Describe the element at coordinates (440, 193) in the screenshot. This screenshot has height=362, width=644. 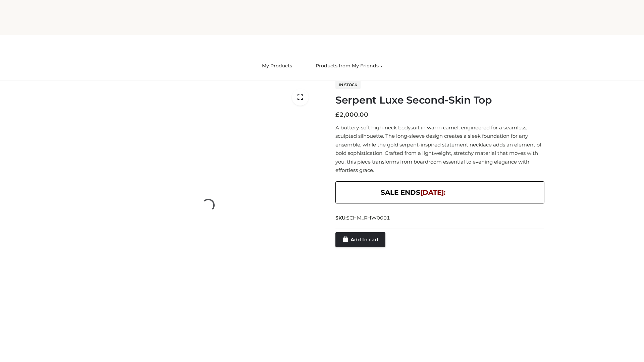
I see `div: SALE ENDS` at that location.